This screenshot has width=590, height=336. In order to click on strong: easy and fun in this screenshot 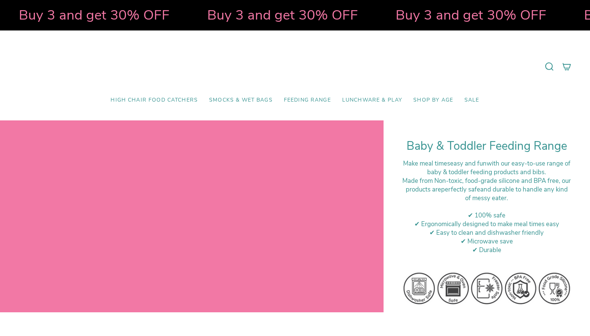, I will do `click(468, 163)`.